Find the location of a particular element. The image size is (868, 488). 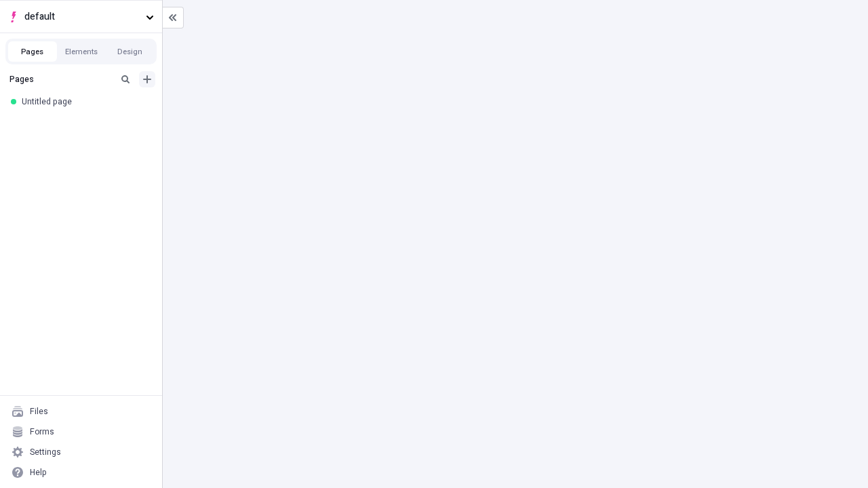

button: Elements is located at coordinates (81, 52).